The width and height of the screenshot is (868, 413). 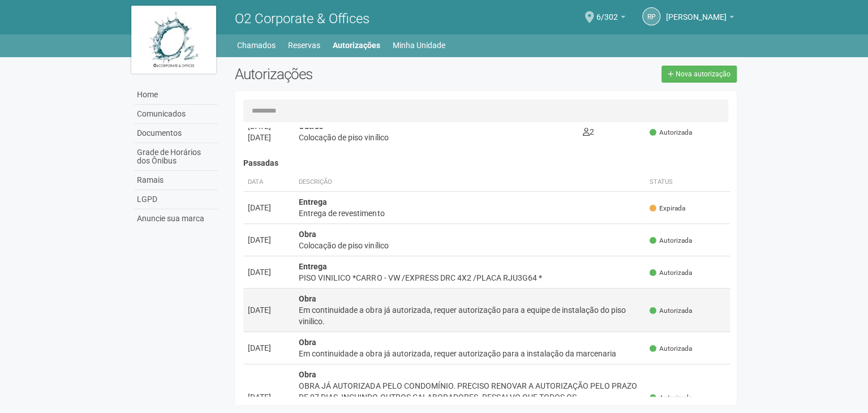 I want to click on img: logo.jpg, so click(x=174, y=40).